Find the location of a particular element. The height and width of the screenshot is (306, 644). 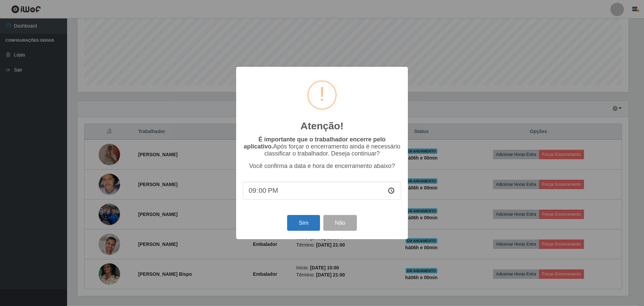

button: Não is located at coordinates (340, 223).